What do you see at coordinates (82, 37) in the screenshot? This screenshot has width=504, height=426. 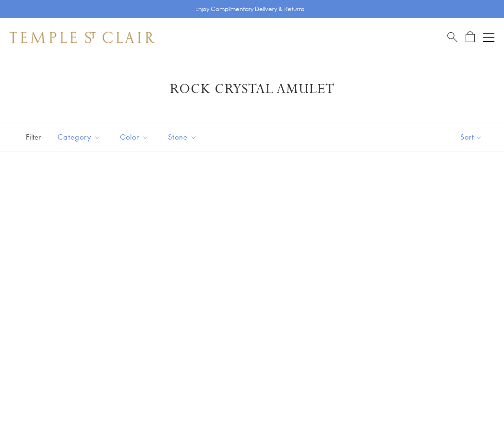 I see `img: Temple St. Clair` at bounding box center [82, 37].